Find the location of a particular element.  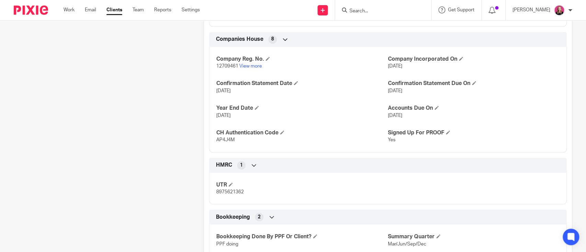

a: Email is located at coordinates (90, 10).